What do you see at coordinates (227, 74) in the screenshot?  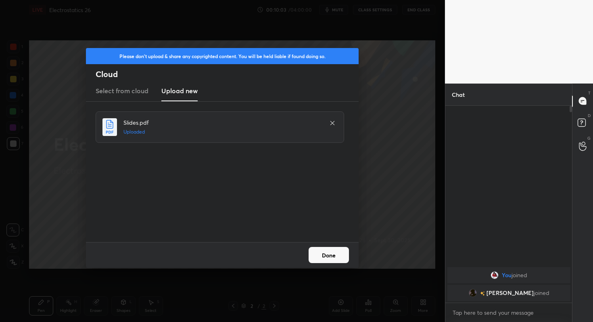 I see `h2: Cloud` at bounding box center [227, 74].